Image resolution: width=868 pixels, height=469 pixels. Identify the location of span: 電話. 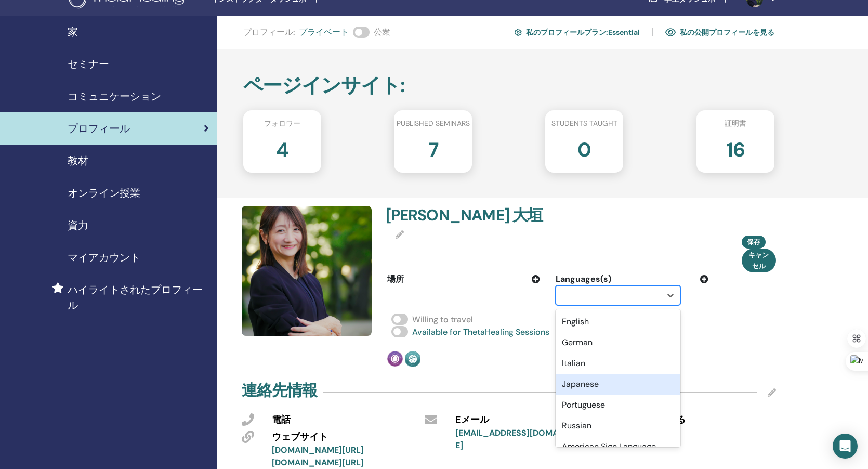
(281, 420).